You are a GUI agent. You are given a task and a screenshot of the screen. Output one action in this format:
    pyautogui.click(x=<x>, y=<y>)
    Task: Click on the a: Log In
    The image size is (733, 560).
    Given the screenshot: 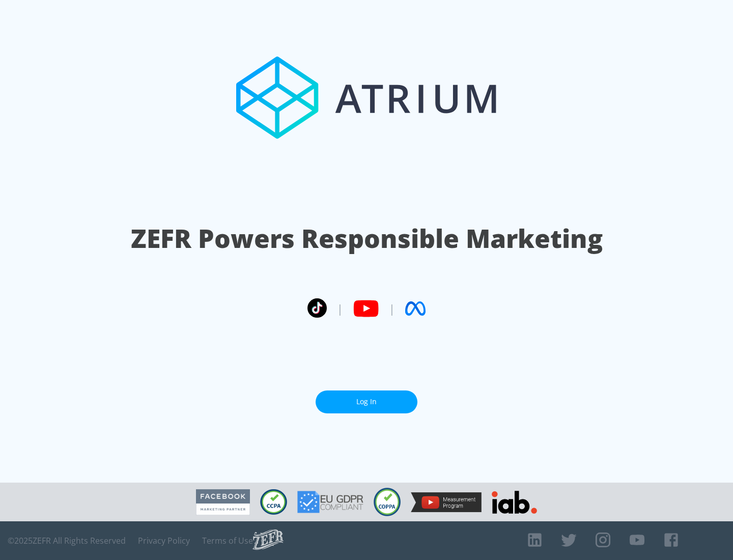 What is the action you would take?
    pyautogui.click(x=366, y=402)
    